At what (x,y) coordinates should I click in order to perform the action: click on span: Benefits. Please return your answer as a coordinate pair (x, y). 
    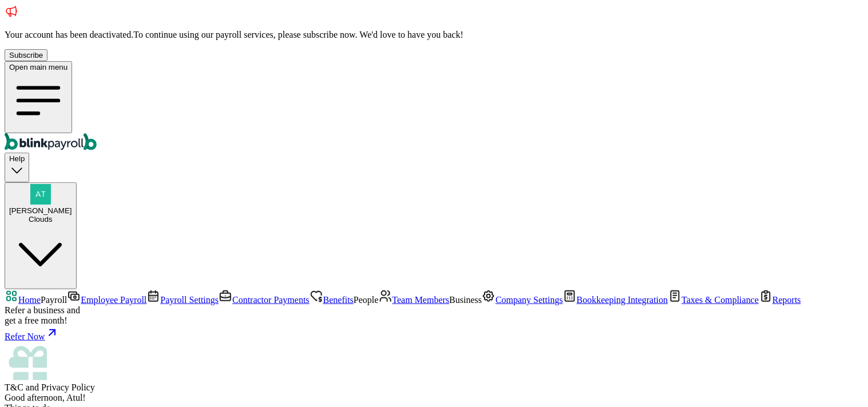
    Looking at the image, I should click on (338, 300).